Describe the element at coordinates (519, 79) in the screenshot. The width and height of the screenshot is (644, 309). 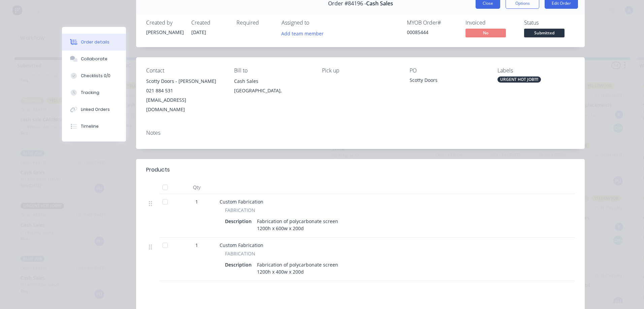
I see `div: URGENT HOT JOB!!!!` at that location.